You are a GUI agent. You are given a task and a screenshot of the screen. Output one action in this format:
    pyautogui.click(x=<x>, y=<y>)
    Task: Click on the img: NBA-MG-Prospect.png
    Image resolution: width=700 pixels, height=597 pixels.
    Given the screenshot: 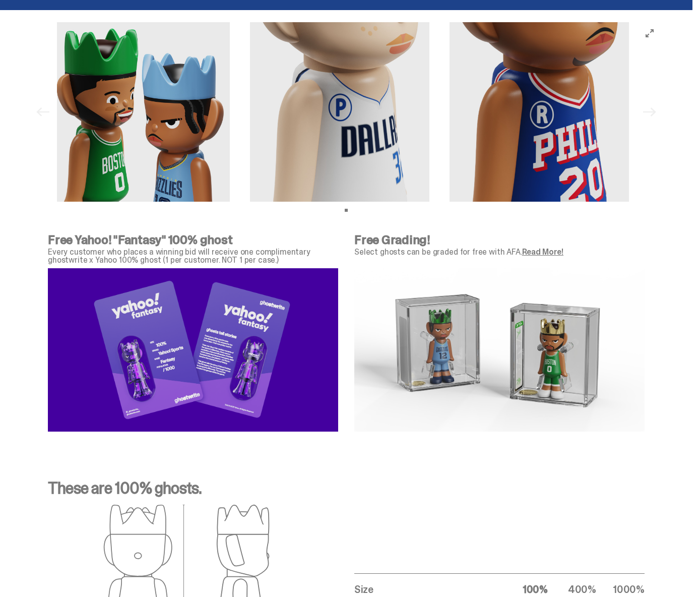 What is the action you would take?
    pyautogui.click(x=339, y=112)
    